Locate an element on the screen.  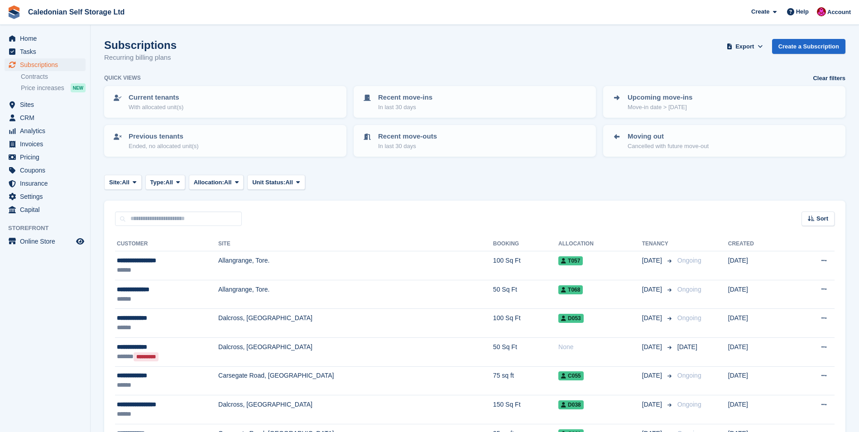
a: Recent move-outs In last 30 days is located at coordinates (475, 141).